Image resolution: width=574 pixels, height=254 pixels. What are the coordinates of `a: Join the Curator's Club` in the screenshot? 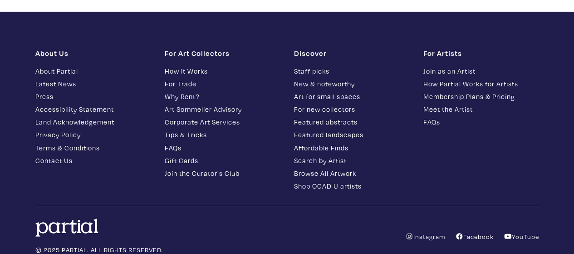 It's located at (222, 173).